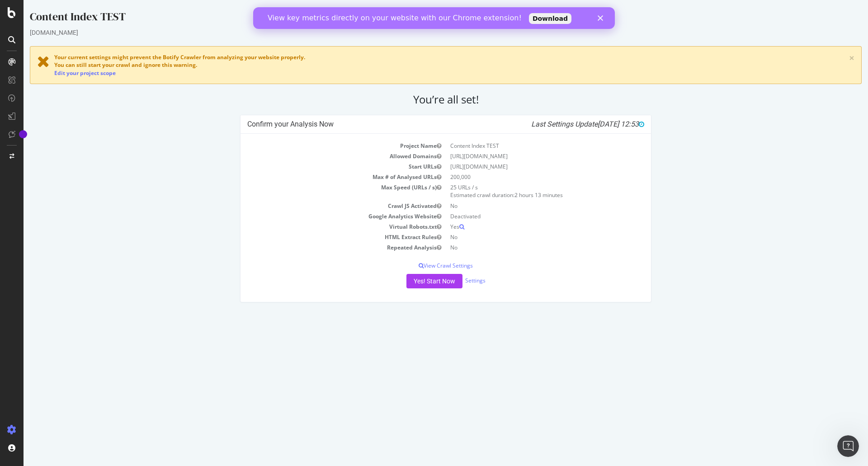  Describe the element at coordinates (349, 11) in the screenshot. I see `div: Close` at that location.